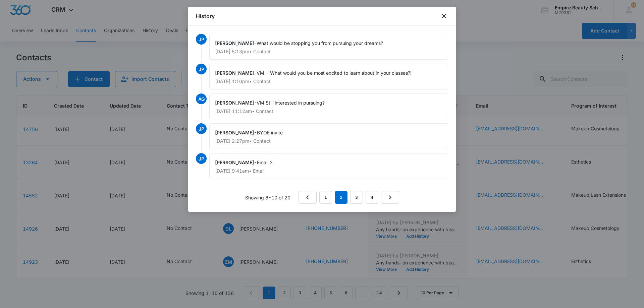 This screenshot has height=308, width=644. I want to click on p: Showing 6-10 of 20, so click(268, 197).